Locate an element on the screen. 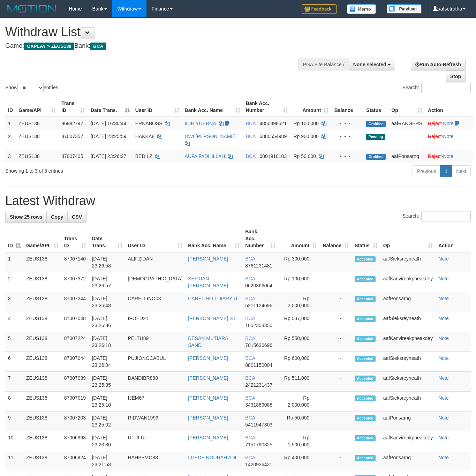  td: ALIFZIDAN is located at coordinates (155, 262).